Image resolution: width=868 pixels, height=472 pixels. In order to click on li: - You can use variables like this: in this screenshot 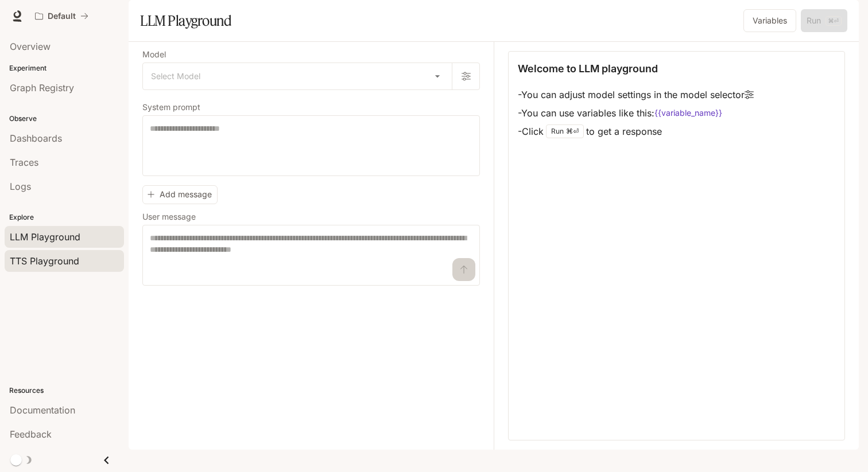, I will do `click(636, 113)`.